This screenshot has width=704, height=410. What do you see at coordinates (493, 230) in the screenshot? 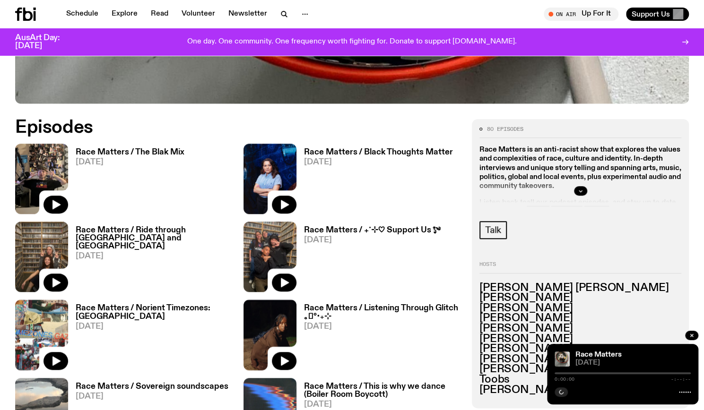
I see `a: Talk` at bounding box center [493, 230].